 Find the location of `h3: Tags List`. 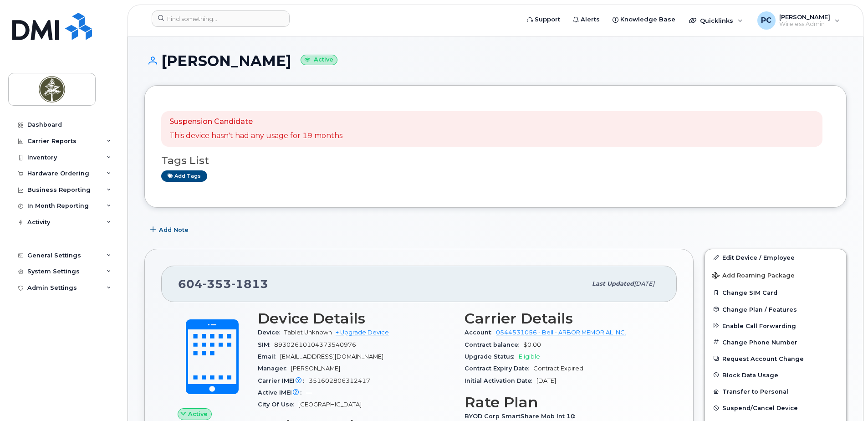

h3: Tags List is located at coordinates (496, 160).